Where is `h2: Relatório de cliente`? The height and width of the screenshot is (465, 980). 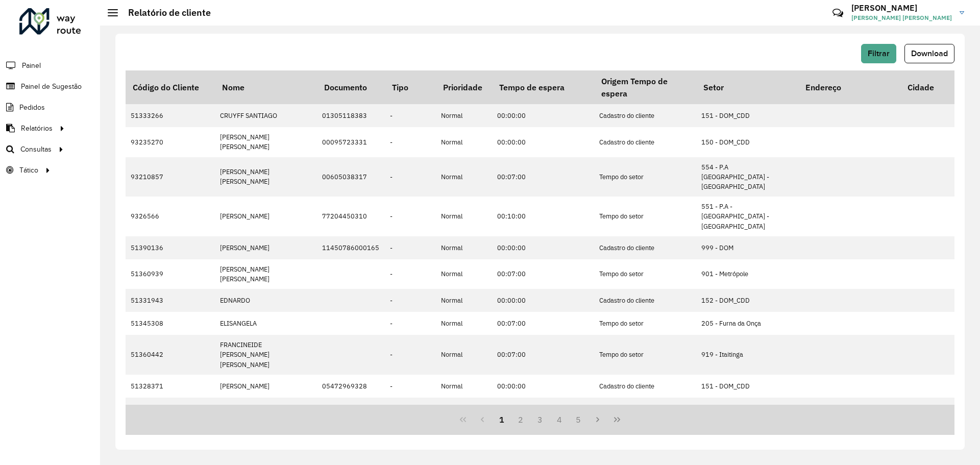
h2: Relatório de cliente is located at coordinates (164, 13).